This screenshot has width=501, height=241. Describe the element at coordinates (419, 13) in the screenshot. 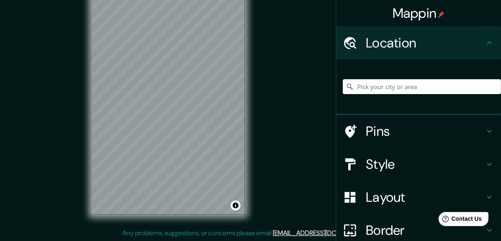

I see `h4: Mappin` at that location.